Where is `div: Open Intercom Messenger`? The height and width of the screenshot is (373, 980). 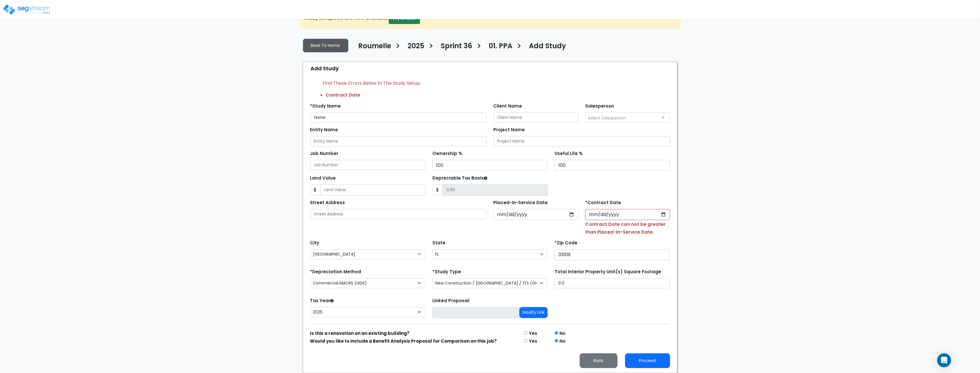
div: Open Intercom Messenger is located at coordinates (944, 361).